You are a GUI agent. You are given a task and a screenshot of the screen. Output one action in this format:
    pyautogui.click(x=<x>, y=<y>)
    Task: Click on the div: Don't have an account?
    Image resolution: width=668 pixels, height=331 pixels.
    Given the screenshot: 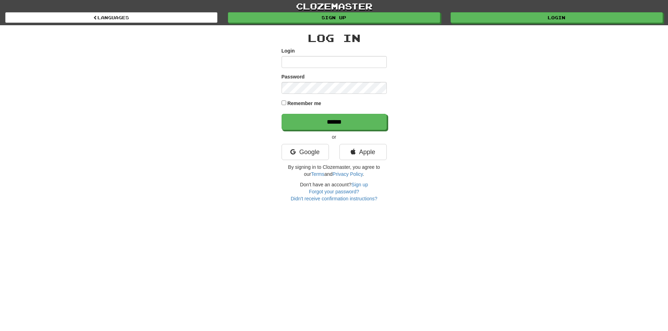 What is the action you would take?
    pyautogui.click(x=334, y=192)
    